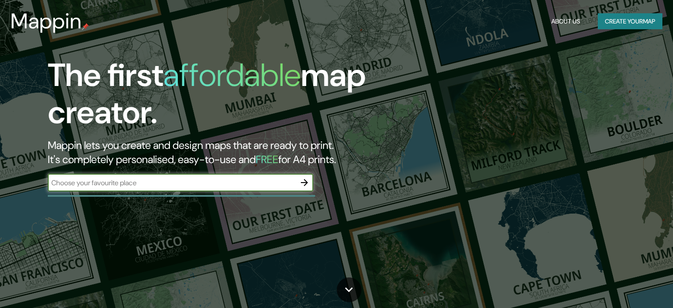 This screenshot has width=673, height=308. Describe the element at coordinates (216, 97) in the screenshot. I see `h1: The first map creator.` at that location.